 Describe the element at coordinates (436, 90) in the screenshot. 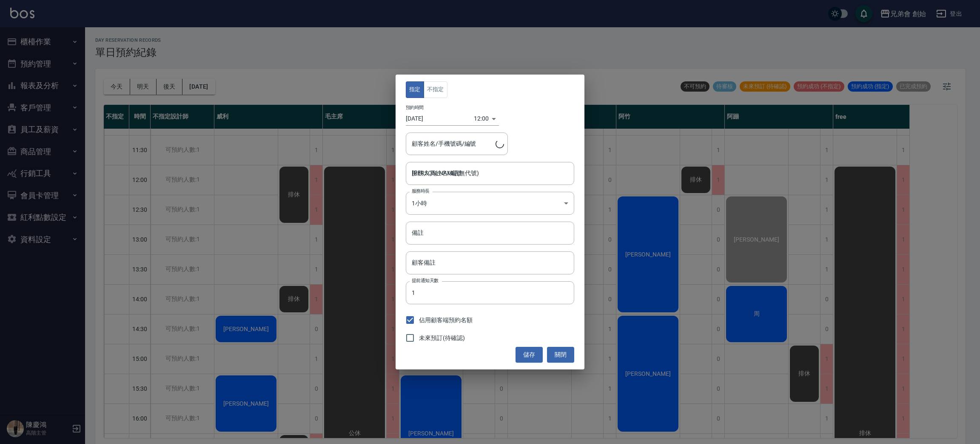

I see `button: 不指定` at that location.